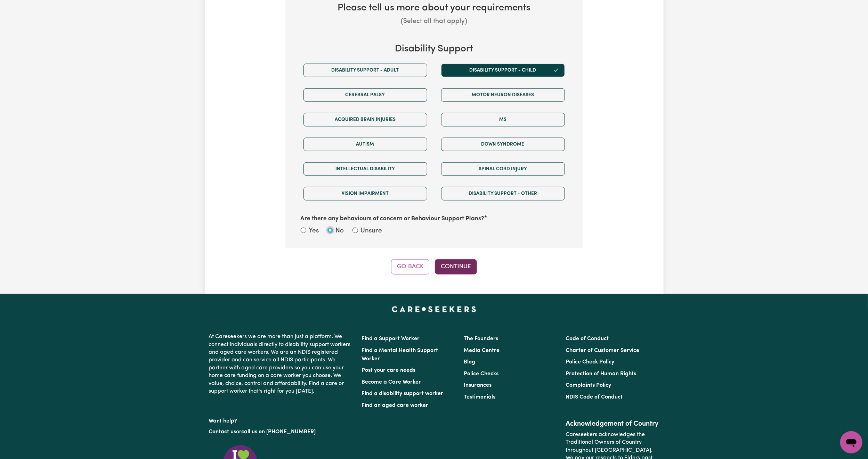  What do you see at coordinates (281, 364) in the screenshot?
I see `p: At Careseekers we are more than just a platform. We connect individuals directly to disability su...` at bounding box center [281, 364].